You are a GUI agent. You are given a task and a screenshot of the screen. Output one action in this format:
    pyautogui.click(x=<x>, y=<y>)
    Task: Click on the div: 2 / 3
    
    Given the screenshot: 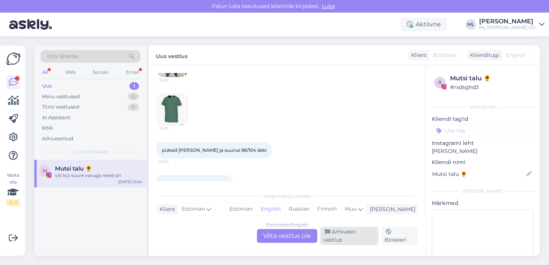 What is the action you would take?
    pyautogui.click(x=13, y=202)
    